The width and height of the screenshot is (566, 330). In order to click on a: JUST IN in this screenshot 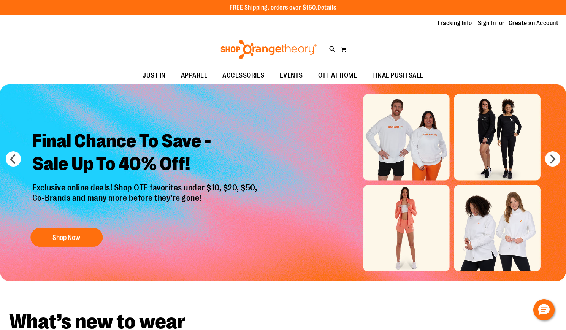, I will do `click(154, 76)`.